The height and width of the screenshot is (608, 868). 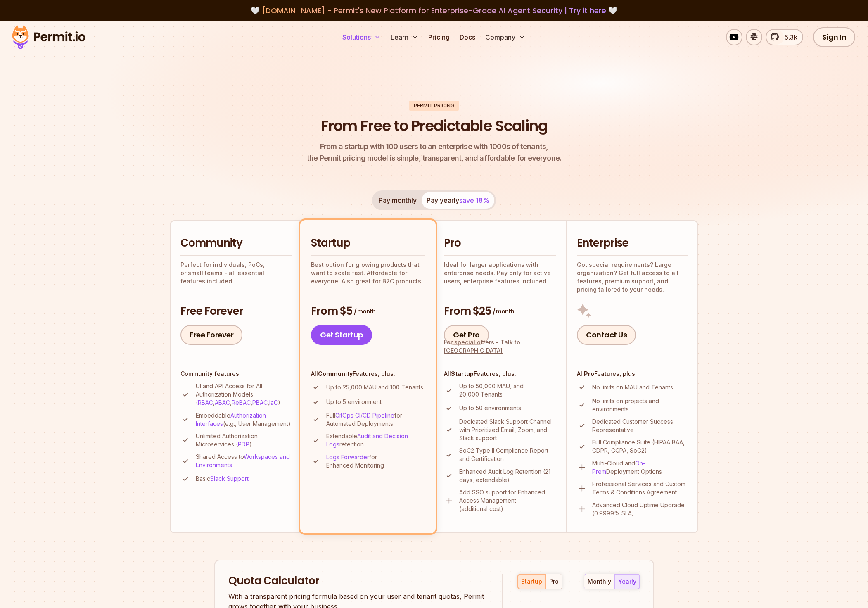 I want to click on a: Contact Us, so click(x=606, y=335).